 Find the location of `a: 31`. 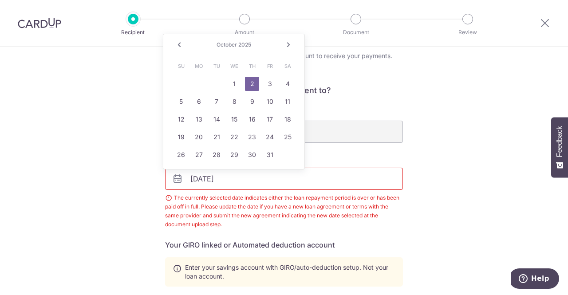

a: 31 is located at coordinates (270, 155).